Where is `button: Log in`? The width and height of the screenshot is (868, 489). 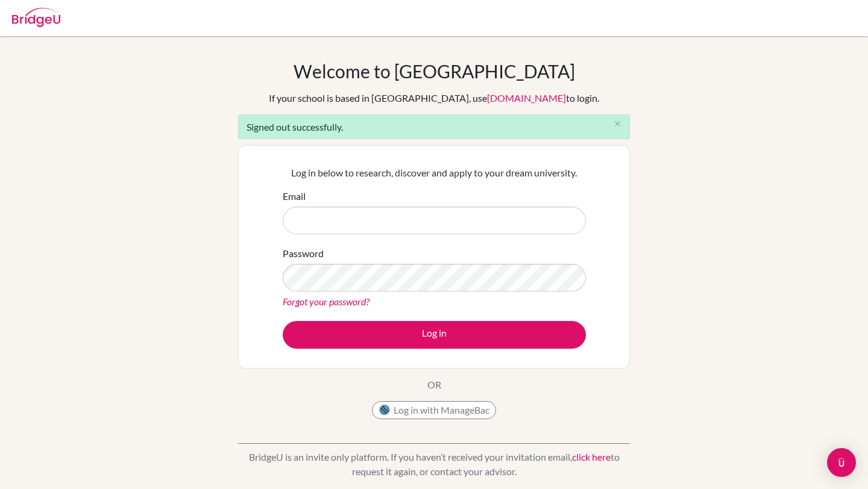 button: Log in is located at coordinates (434, 335).